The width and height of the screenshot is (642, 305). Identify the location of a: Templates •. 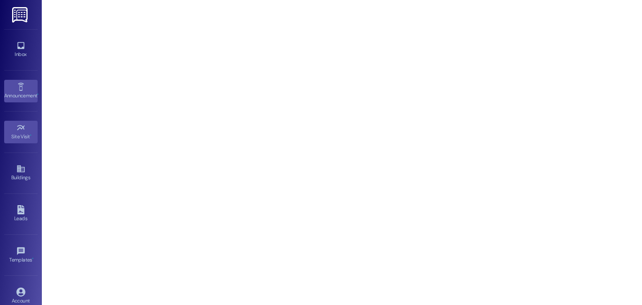
(21, 255).